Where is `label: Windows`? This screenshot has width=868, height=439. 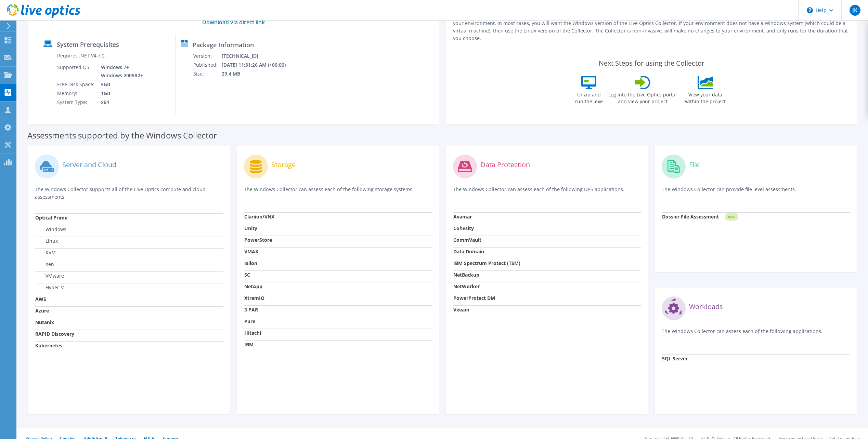 label: Windows is located at coordinates (50, 229).